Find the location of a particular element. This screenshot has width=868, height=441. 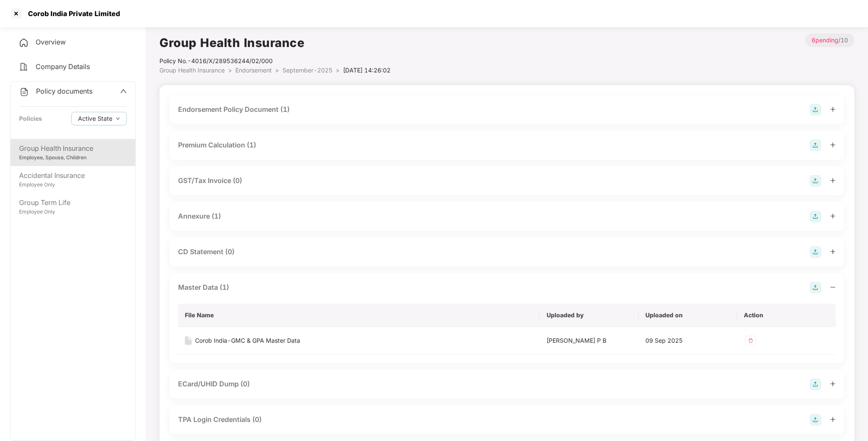

div: Corob India-GMC & GPA Master Data is located at coordinates (248, 341).